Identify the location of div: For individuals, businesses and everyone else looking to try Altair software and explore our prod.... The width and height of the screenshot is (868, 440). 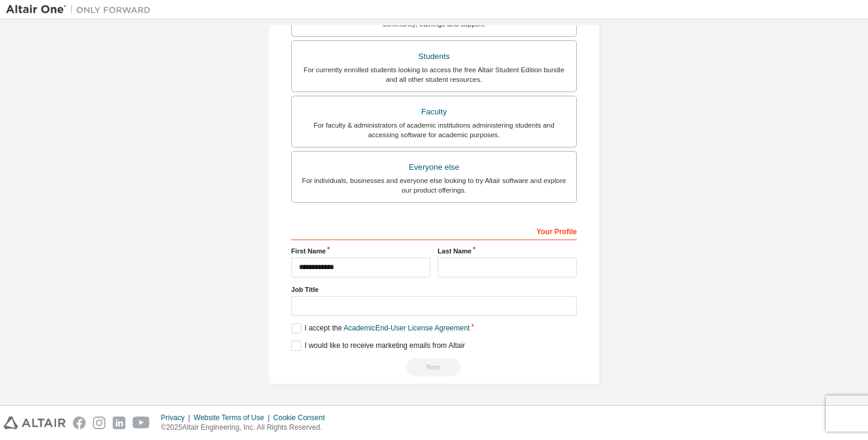
(434, 185).